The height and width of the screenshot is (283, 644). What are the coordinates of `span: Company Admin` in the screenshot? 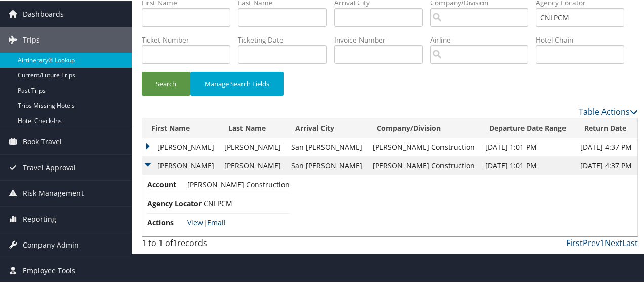 It's located at (50, 244).